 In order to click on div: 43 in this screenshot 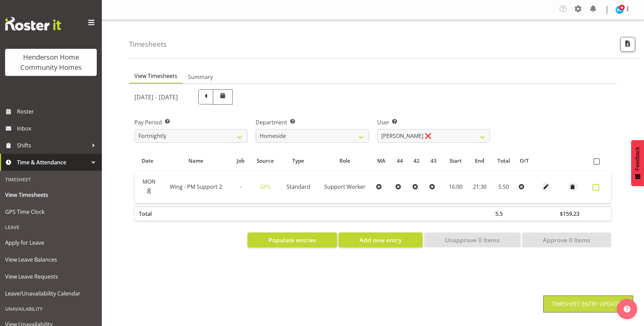, I will do `click(435, 161)`.